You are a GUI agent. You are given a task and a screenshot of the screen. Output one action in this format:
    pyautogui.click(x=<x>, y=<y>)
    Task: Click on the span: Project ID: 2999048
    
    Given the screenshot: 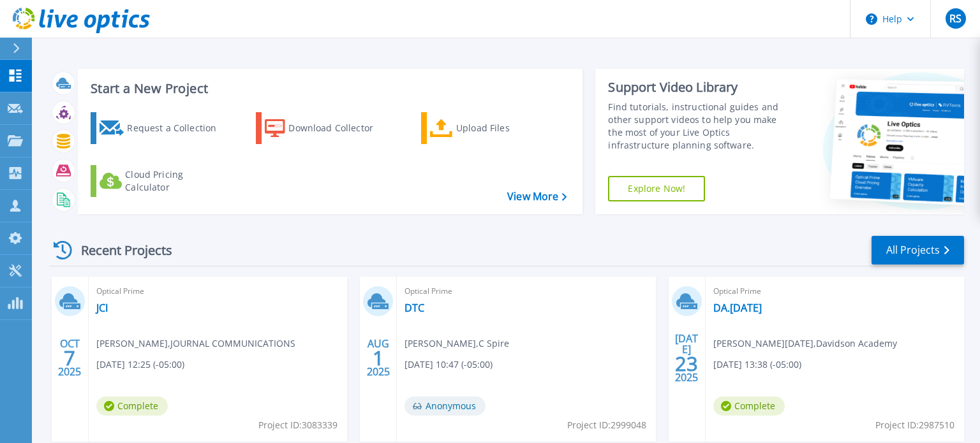 What is the action you would take?
    pyautogui.click(x=606, y=426)
    